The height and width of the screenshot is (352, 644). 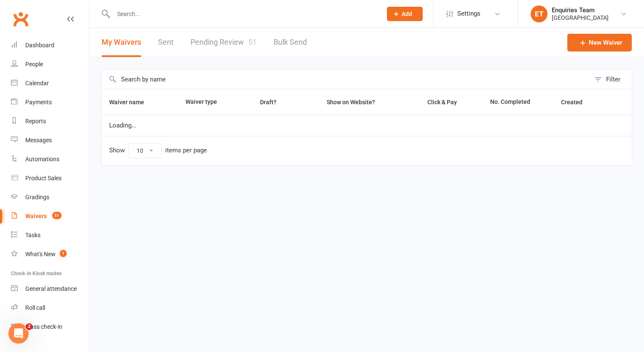 I want to click on a: People, so click(x=50, y=64).